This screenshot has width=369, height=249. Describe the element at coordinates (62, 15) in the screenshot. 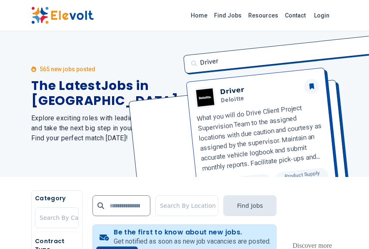

I see `img: Elevolt` at that location.